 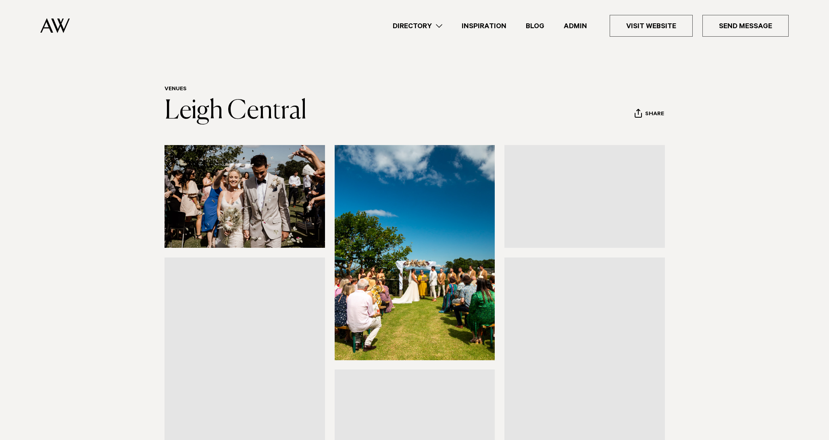 What do you see at coordinates (245, 196) in the screenshot?
I see `img: Coastal wedding venue Leigh` at bounding box center [245, 196].